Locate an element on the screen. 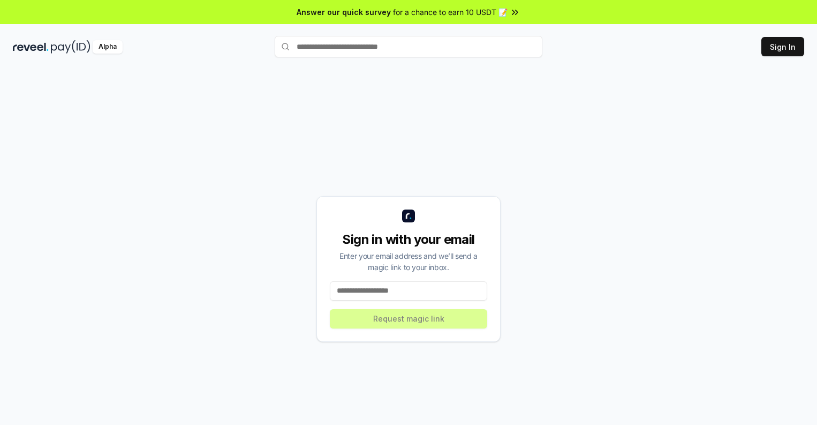  img: pay_id is located at coordinates (71, 47).